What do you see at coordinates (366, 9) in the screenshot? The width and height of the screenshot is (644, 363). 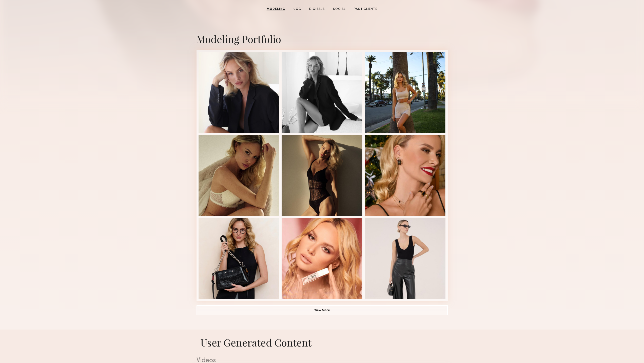 I see `a: Past Clients` at bounding box center [366, 9].